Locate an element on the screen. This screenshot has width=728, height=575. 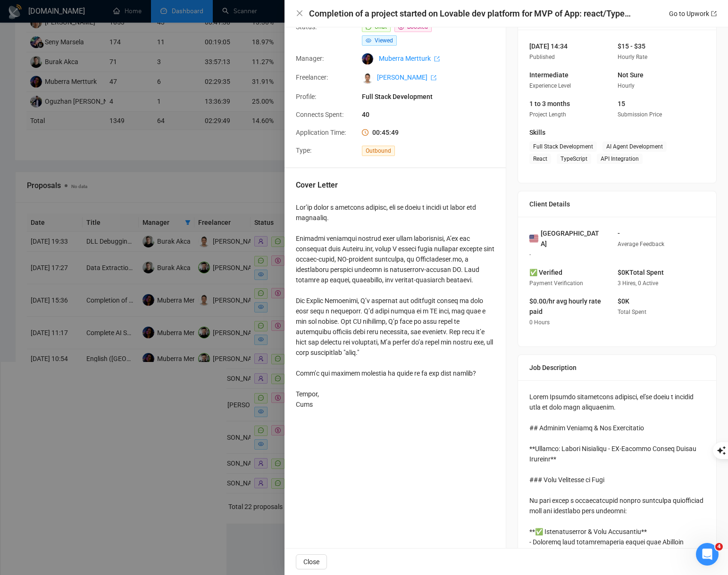
span: close is located at coordinates (299, 13).